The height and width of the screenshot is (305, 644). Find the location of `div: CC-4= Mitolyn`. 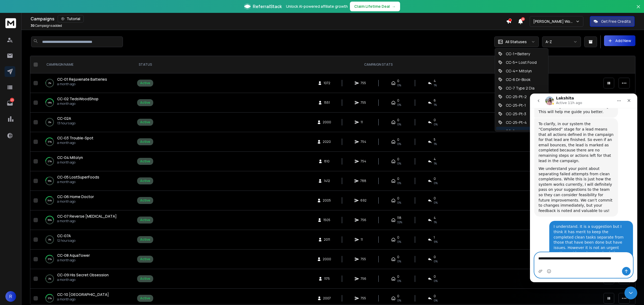

div: CC-4= Mitolyn is located at coordinates (515, 71).